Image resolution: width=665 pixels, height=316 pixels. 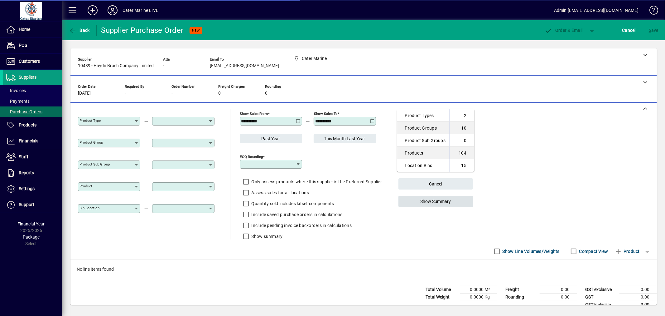 What do you see at coordinates (31, 224) in the screenshot?
I see `span: Financial Year` at bounding box center [31, 224].